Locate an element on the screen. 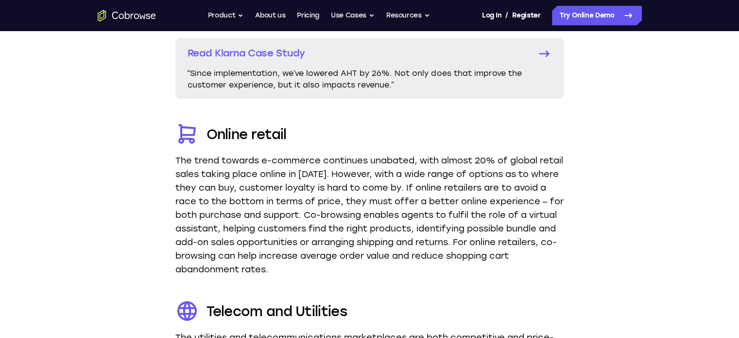 Image resolution: width=739 pixels, height=338 pixels. a: Try Online Demo is located at coordinates (597, 16).